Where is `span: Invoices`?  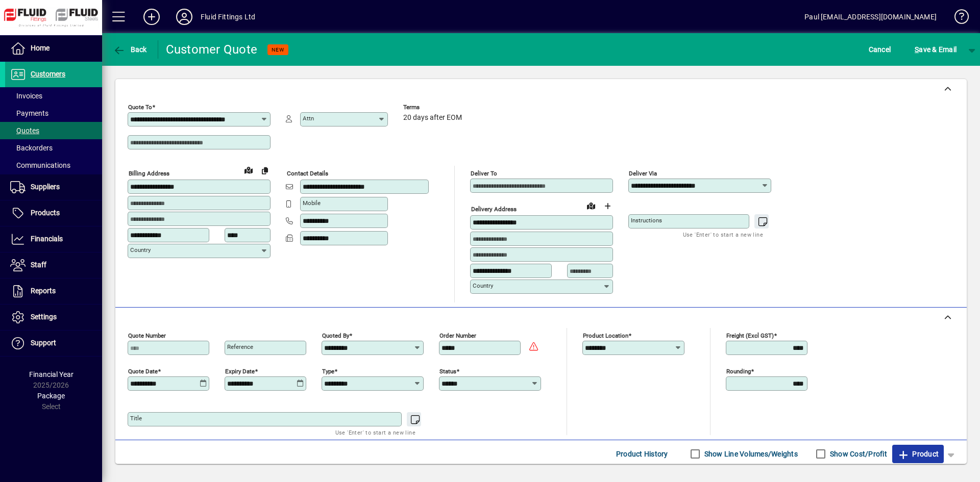
span: Invoices is located at coordinates (26, 96).